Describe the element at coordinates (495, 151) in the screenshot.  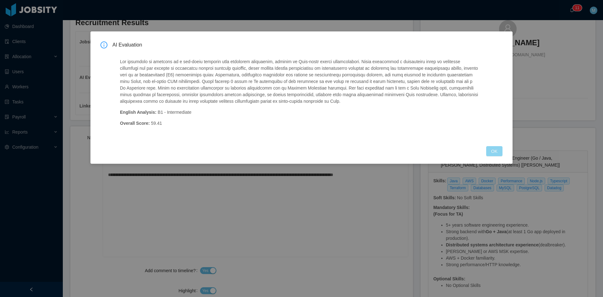
I see `button: OK` at that location.